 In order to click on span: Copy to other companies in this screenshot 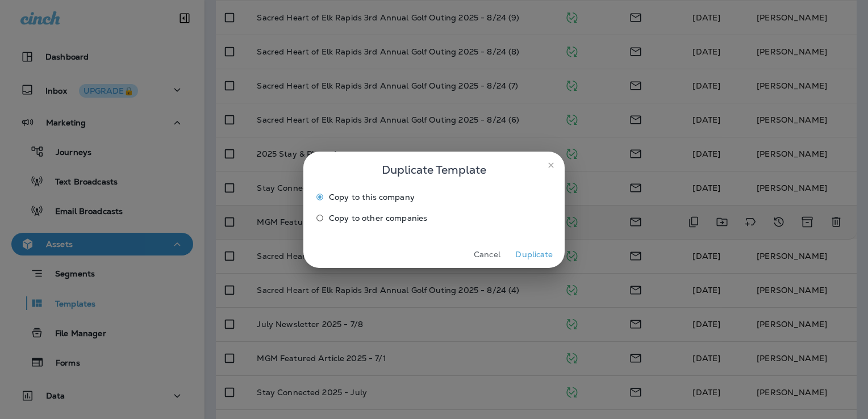, I will do `click(378, 219)`.